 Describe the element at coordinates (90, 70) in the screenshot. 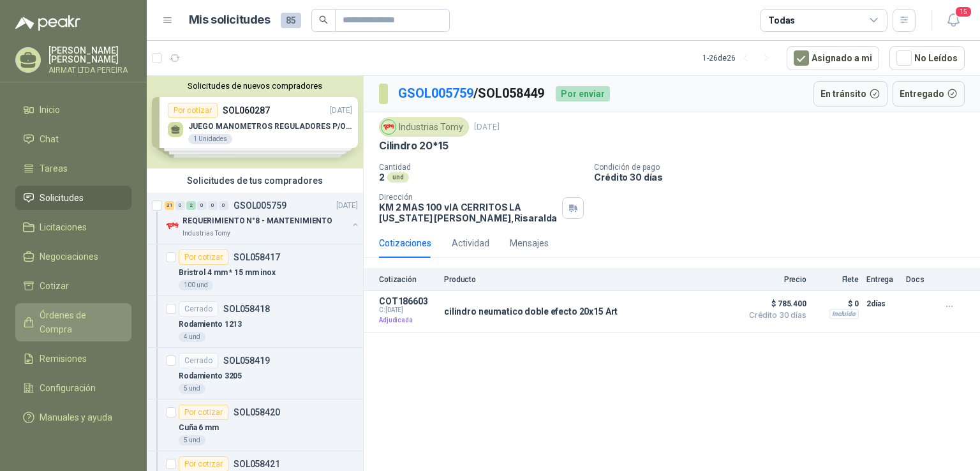

I see `p: AIRMAT LTDA PEREIRA` at that location.